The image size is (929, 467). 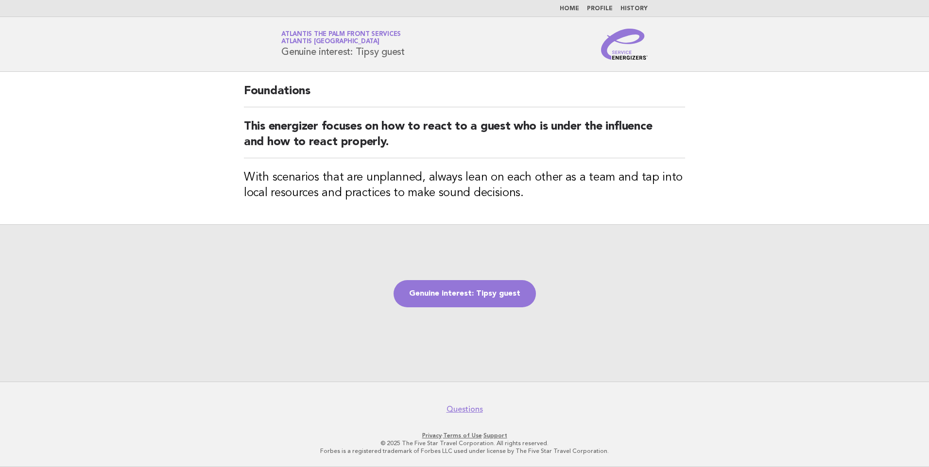 What do you see at coordinates (432, 436) in the screenshot?
I see `a: Privacy` at bounding box center [432, 436].